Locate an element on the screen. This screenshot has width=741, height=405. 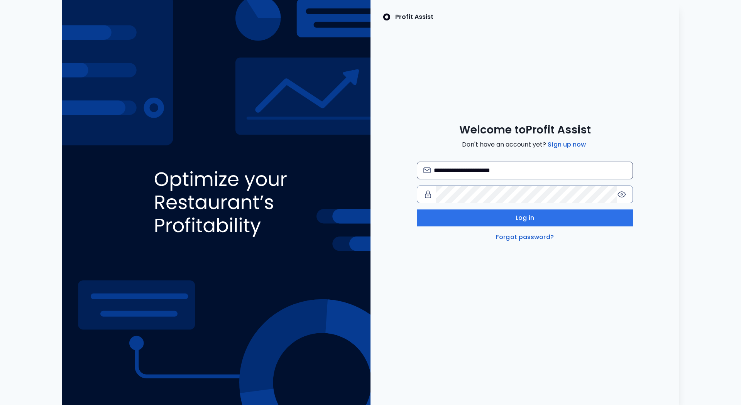
span: Log in is located at coordinates (525, 218).